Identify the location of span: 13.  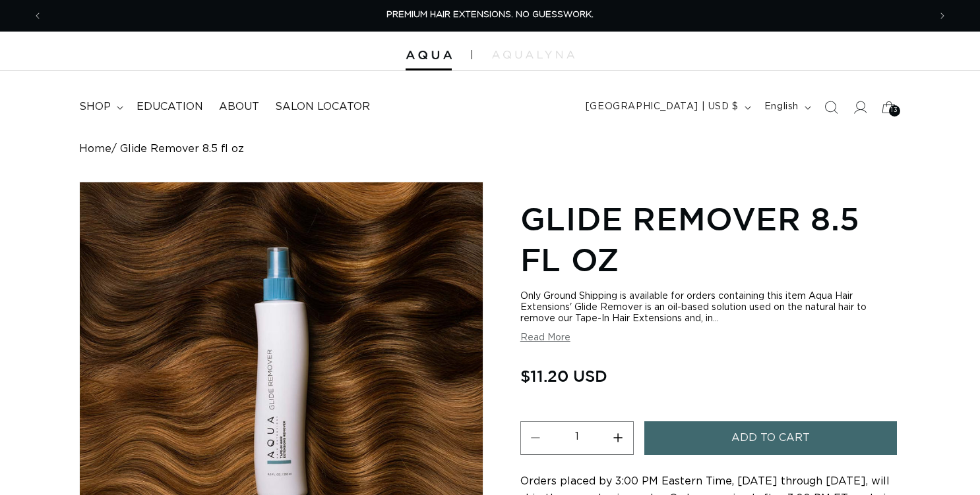
(894, 111).